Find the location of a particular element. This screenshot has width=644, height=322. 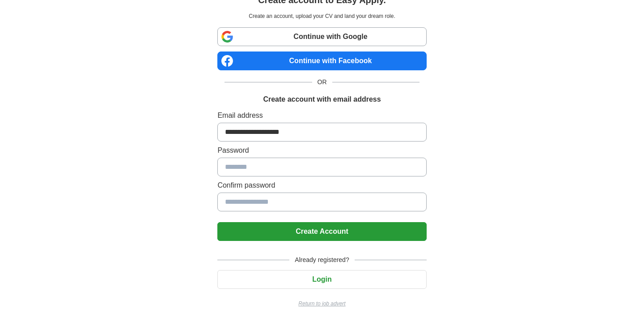

a: Continue with Facebook is located at coordinates (322, 60).